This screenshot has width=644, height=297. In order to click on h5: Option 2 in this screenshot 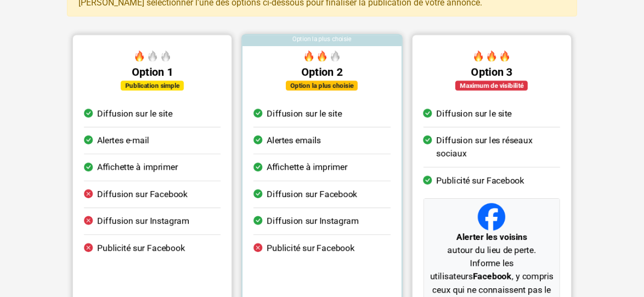, I will do `click(321, 72)`.